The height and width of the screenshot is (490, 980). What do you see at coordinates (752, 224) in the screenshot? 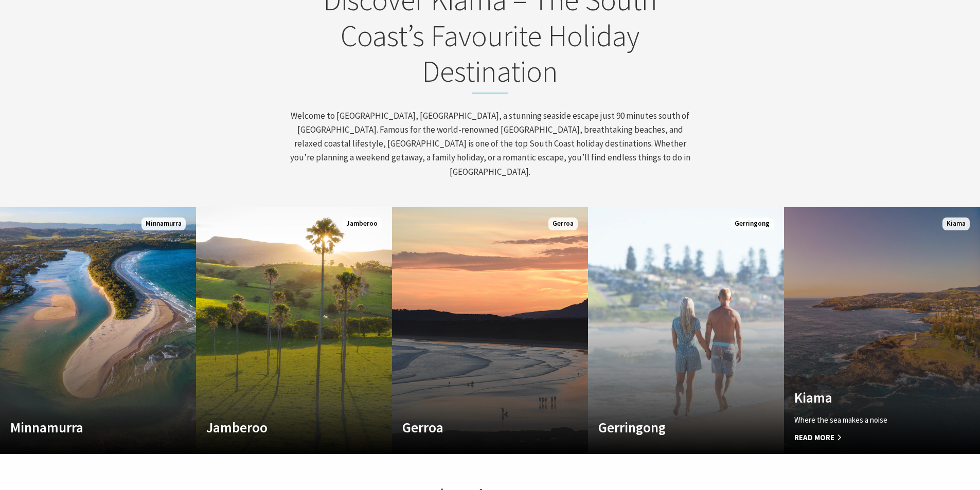
I see `span: Gerringong` at bounding box center [752, 224].